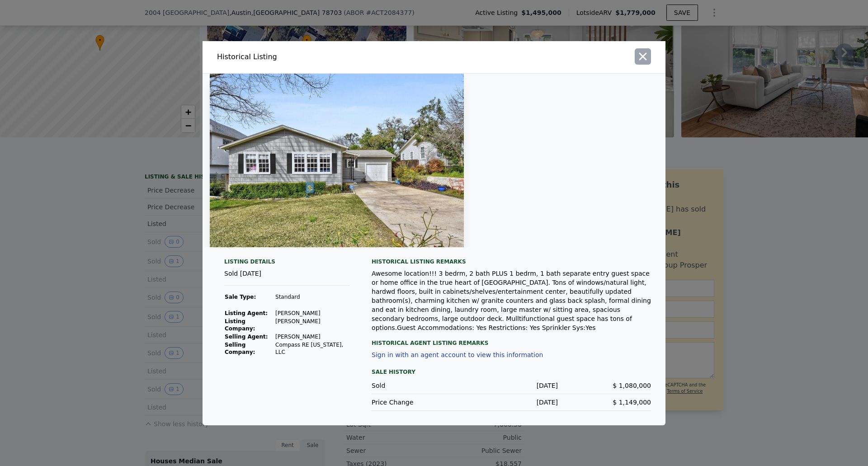 The image size is (868, 466). Describe the element at coordinates (246, 314) in the screenshot. I see `strong: Listing Agent:` at that location.